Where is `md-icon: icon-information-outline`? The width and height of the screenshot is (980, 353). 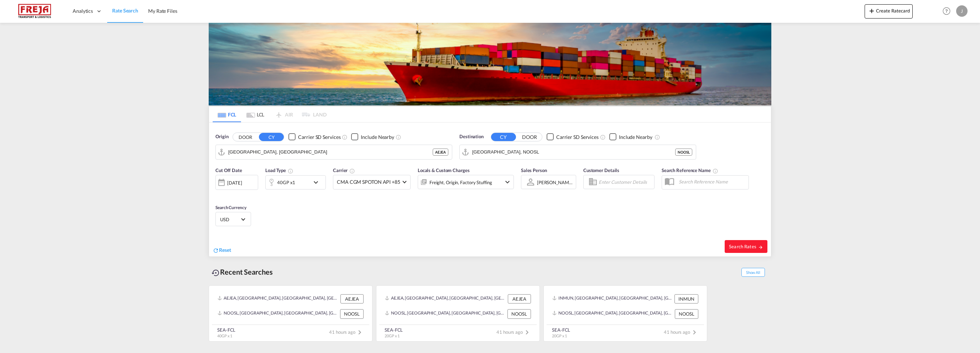
md-icon: icon-information-outline is located at coordinates (290, 171).